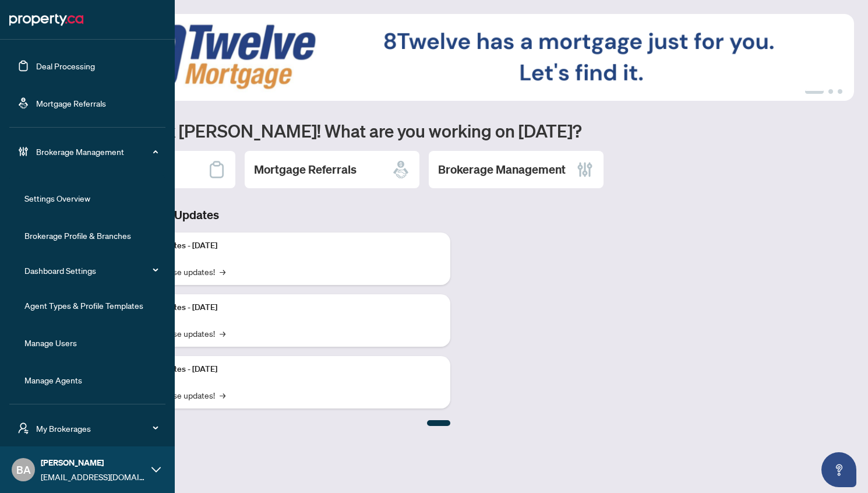 The height and width of the screenshot is (493, 868). I want to click on h2: Mortgage Referrals, so click(305, 170).